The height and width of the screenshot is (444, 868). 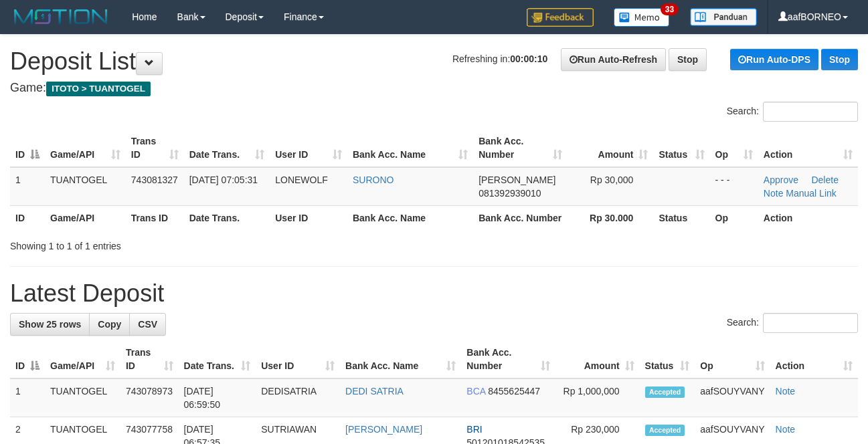 I want to click on span: Copy 8455625447 to clipboard, so click(x=514, y=391).